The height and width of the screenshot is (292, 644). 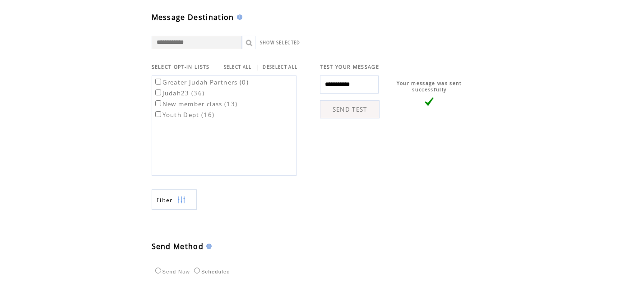 What do you see at coordinates (182, 200) in the screenshot?
I see `img: filters.png` at bounding box center [182, 200].